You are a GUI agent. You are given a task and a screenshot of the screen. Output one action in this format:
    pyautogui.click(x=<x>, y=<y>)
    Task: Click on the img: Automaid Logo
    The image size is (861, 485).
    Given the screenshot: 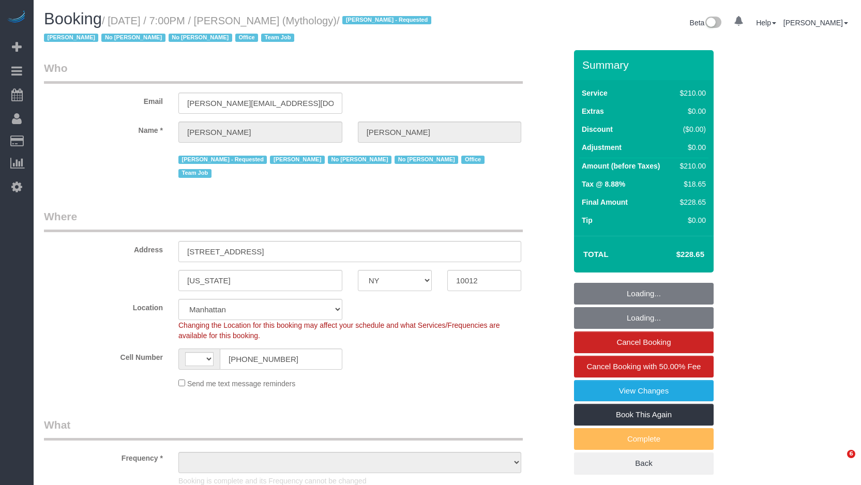 What is the action you would take?
    pyautogui.click(x=17, y=18)
    